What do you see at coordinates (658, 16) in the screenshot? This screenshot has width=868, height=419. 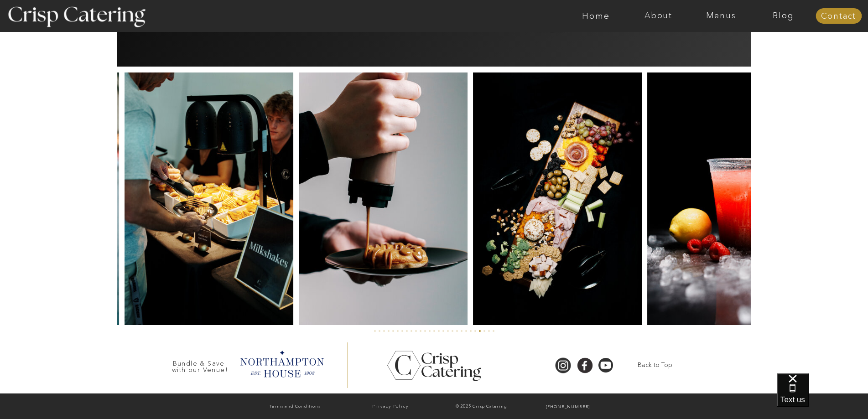 I see `a: About` at bounding box center [658, 16].